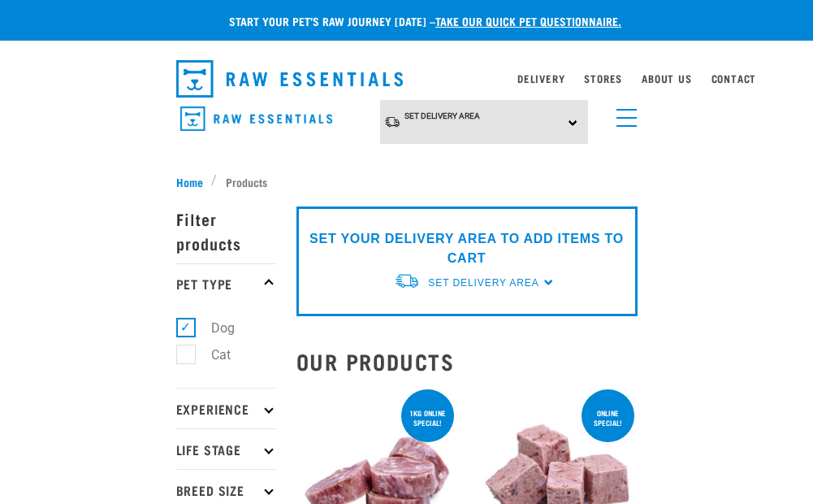 This screenshot has width=813, height=504. What do you see at coordinates (212, 327) in the screenshot?
I see `label: Dog` at bounding box center [212, 327].